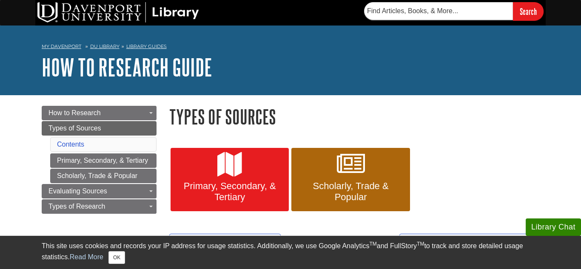 The height and width of the screenshot is (269, 581). Describe the element at coordinates (99, 113) in the screenshot. I see `a: How to Research` at that location.